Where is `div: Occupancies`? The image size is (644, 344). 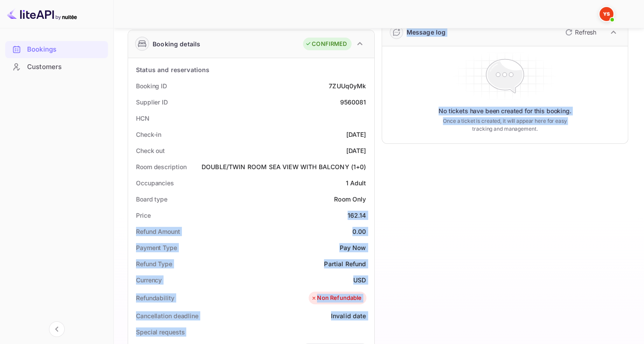
div: Occupancies is located at coordinates (155, 183).